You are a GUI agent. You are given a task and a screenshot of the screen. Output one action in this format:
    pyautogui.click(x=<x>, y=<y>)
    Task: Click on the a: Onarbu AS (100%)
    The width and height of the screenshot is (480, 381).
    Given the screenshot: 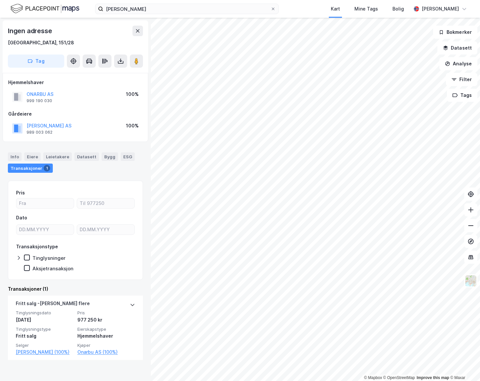 What is the action you would take?
    pyautogui.click(x=106, y=352)
    